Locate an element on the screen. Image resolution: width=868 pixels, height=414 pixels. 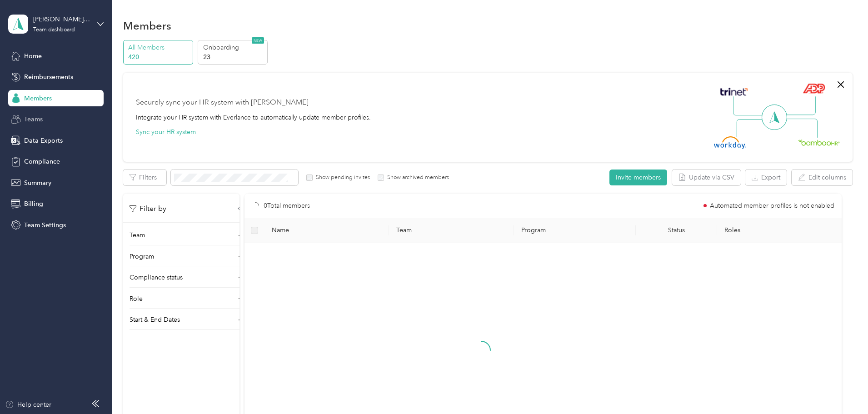
span: Compliance is located at coordinates (42, 161).